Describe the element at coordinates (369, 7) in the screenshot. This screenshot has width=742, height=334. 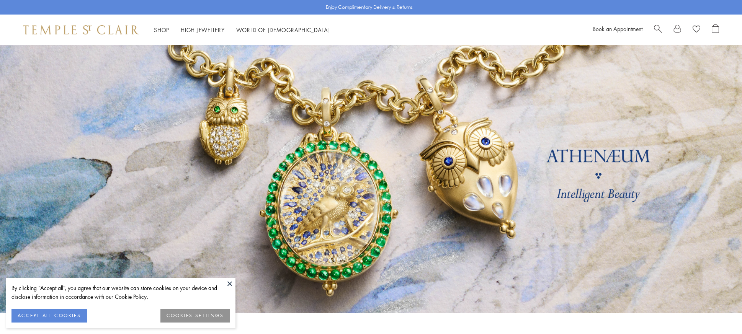
I see `p: Enjoy Complimentary Delivery & Returns` at that location.